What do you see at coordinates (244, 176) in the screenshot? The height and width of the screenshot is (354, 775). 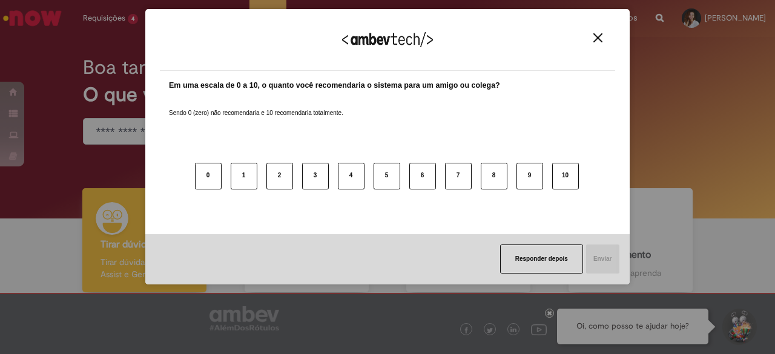 I see `button: 1` at bounding box center [244, 176].